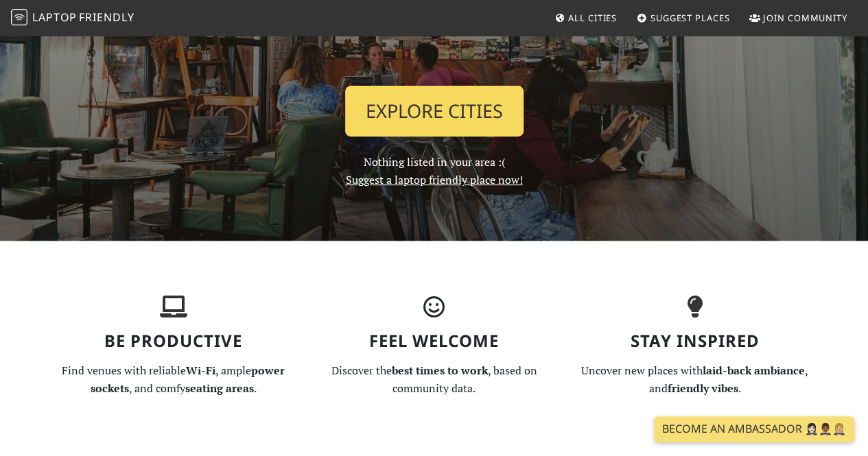  What do you see at coordinates (754, 429) in the screenshot?
I see `a: Become an Ambassador 🤵🏻‍♀️🤵🏾‍♂️🤵🏼‍♀️` at bounding box center [754, 429].